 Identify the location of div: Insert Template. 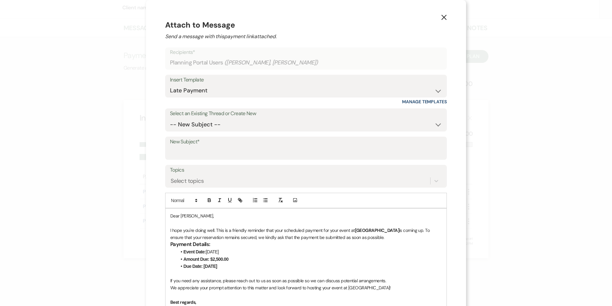
(306, 80).